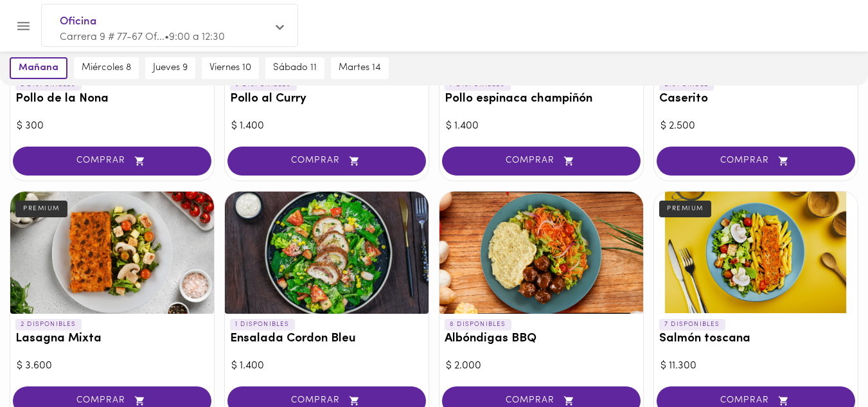 Image resolution: width=868 pixels, height=407 pixels. Describe the element at coordinates (755, 253) in the screenshot. I see `div: Salmón toscana` at that location.